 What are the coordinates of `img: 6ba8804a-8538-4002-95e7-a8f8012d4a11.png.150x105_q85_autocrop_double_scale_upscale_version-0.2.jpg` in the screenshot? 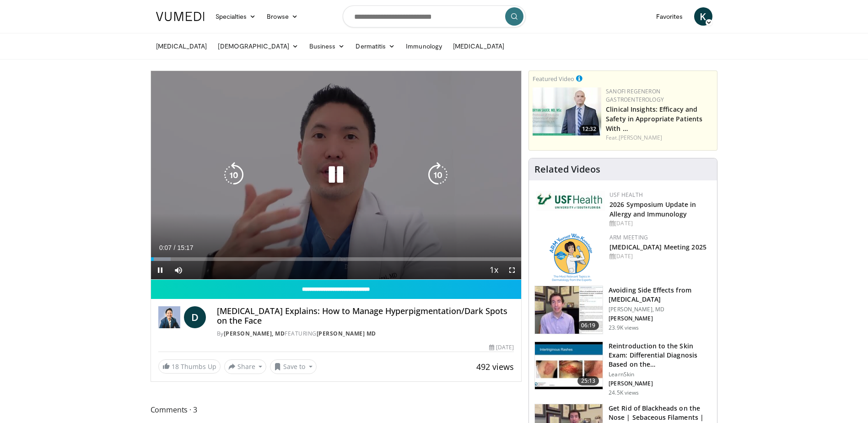 It's located at (571, 201).